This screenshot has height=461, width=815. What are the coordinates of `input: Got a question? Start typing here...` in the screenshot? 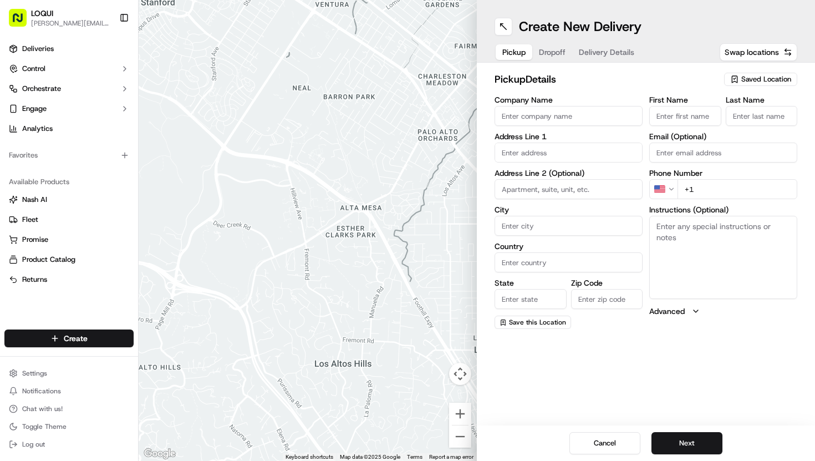 It's located at (114, 77).